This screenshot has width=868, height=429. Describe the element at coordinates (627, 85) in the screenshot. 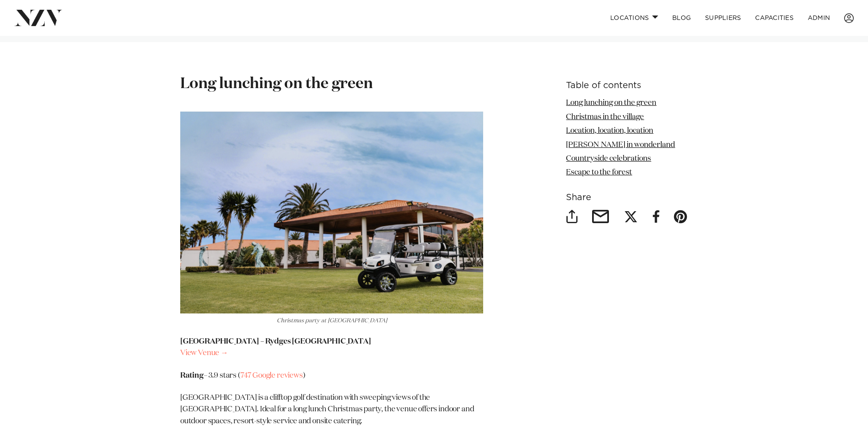

I see `h6: Table of contents` at that location.